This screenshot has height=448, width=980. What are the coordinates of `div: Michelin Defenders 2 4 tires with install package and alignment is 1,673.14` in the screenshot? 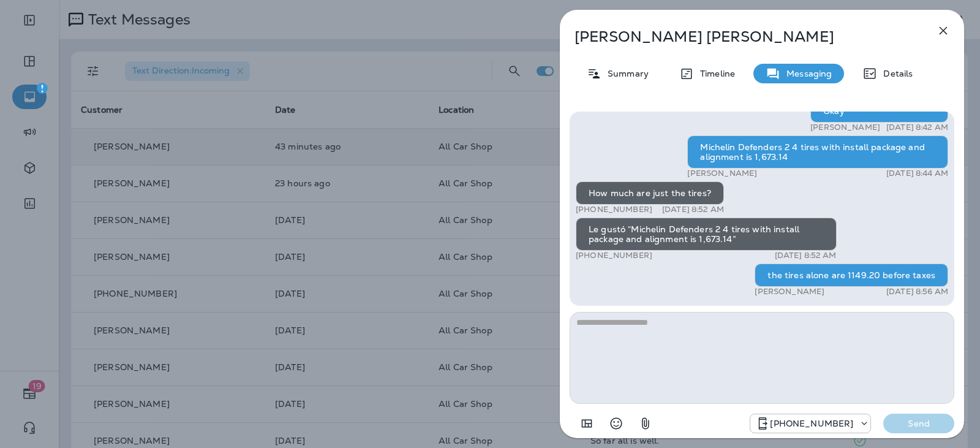 It's located at (818, 152).